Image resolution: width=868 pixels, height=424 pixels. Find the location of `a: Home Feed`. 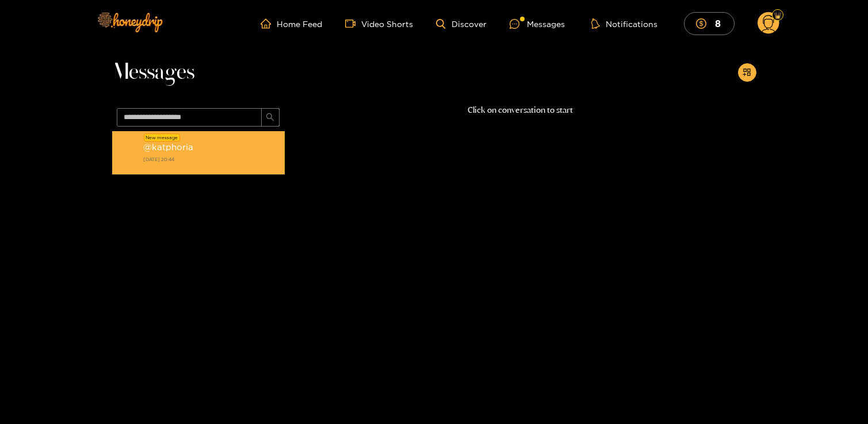

a: Home Feed is located at coordinates (291, 23).